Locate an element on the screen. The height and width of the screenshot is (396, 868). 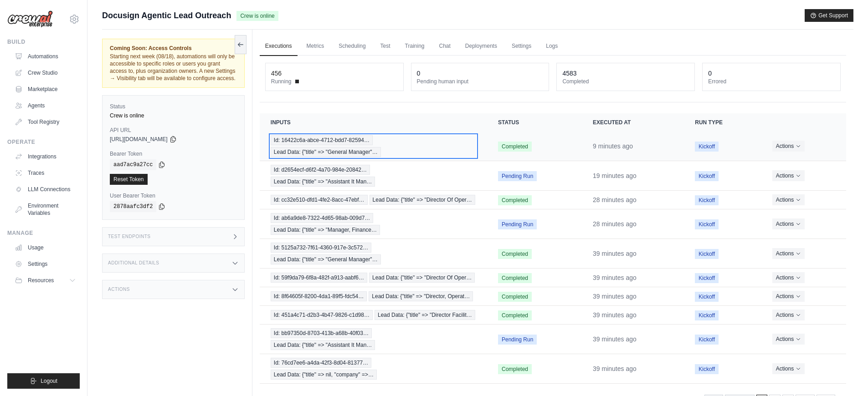
div: 456 is located at coordinates (276, 74).